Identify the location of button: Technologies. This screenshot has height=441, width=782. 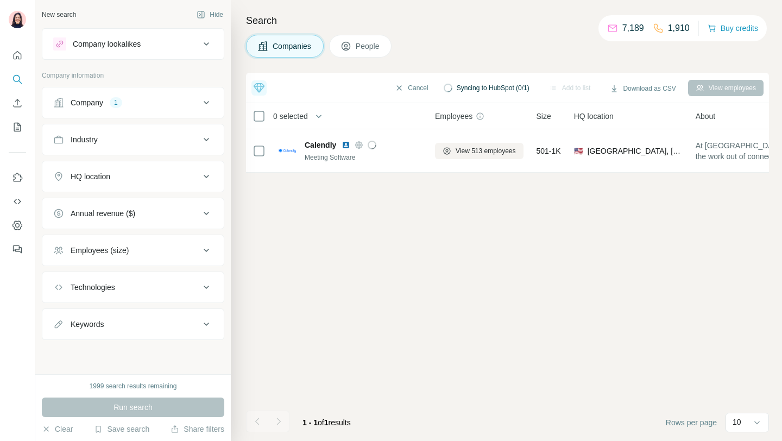
(133, 287).